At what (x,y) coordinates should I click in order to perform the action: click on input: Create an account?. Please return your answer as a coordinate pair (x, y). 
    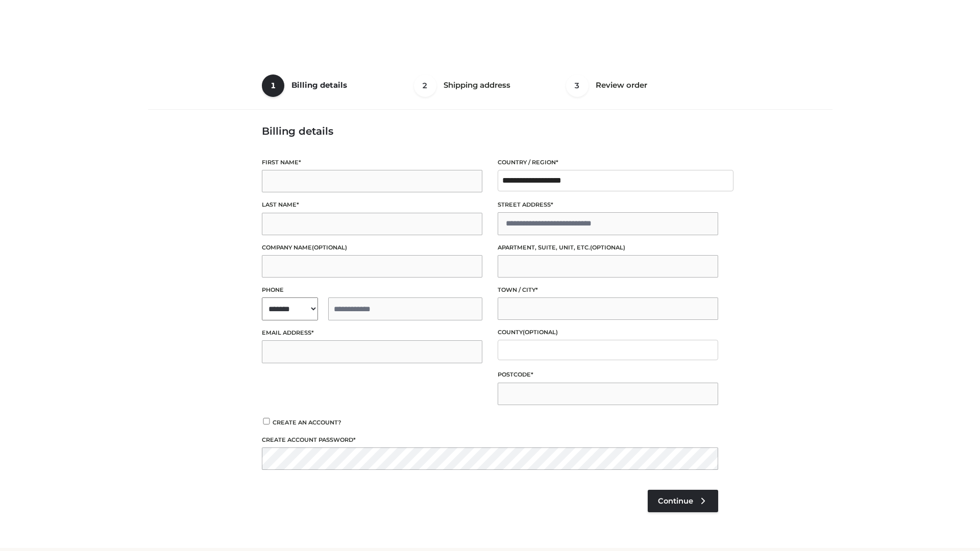
    Looking at the image, I should click on (266, 421).